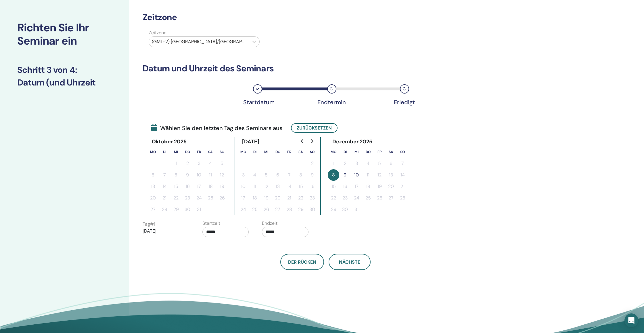  Describe the element at coordinates (176, 209) in the screenshot. I see `button: 29` at that location.